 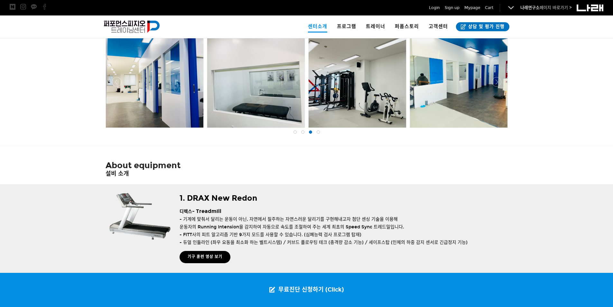 I want to click on span: 고객센터, so click(x=438, y=26).